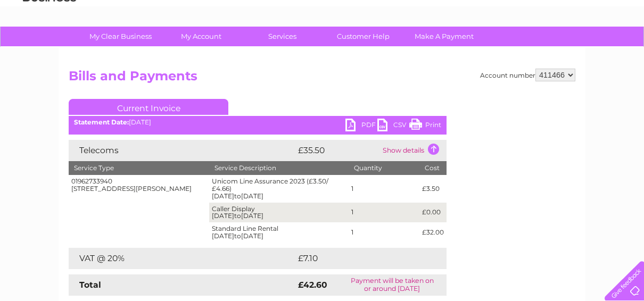 The width and height of the screenshot is (644, 301). Describe the element at coordinates (559, 49) in the screenshot. I see `a: Blog` at that location.